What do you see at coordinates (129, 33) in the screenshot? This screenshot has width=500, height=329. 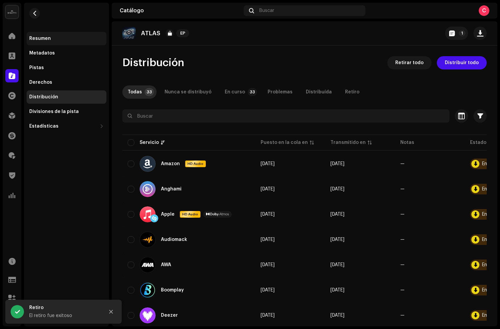 I see `img: 49dd0edb-4fdc-44ff-806c-f6480c4a88ad` at bounding box center [129, 33].